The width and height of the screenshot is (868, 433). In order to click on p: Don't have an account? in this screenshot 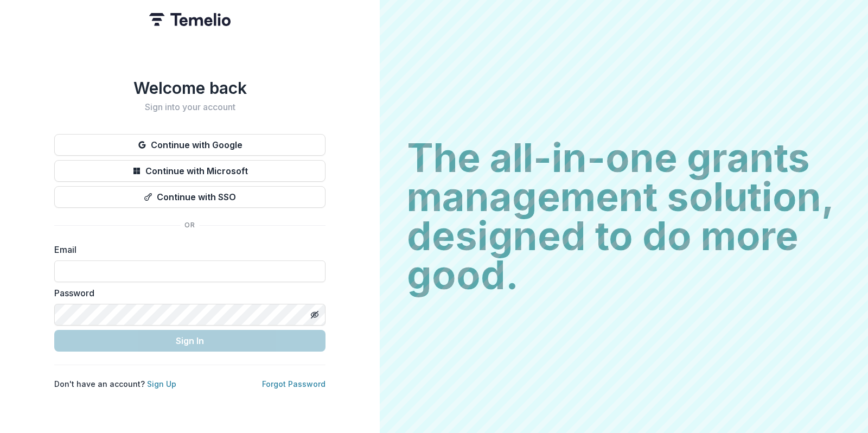, I will do `click(115, 383)`.